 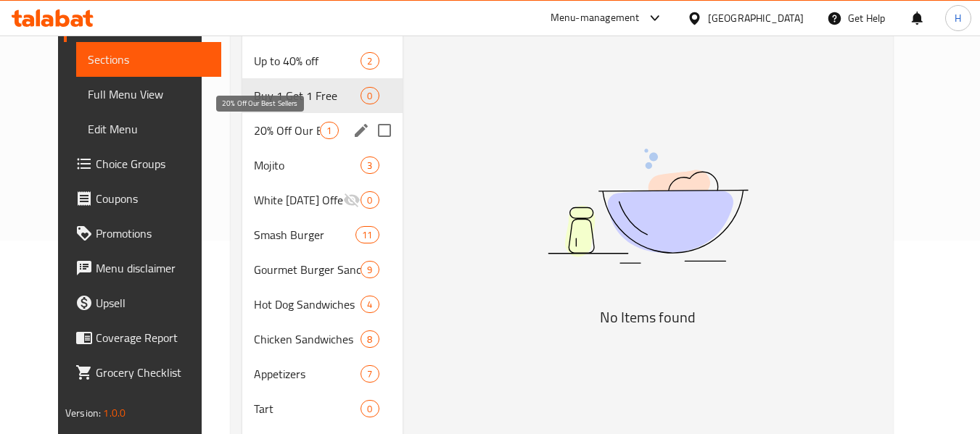 I want to click on div: Up to 40% off2, so click(x=322, y=61).